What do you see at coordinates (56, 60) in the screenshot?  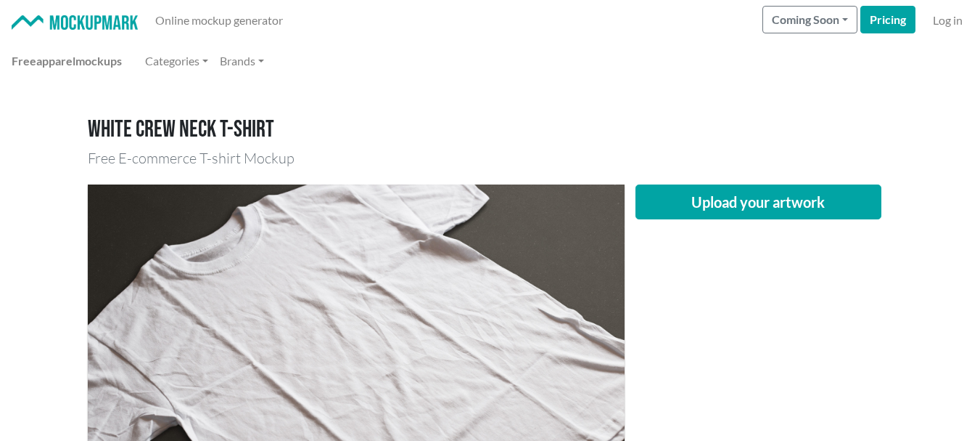 I see `span: apparel` at bounding box center [56, 60].